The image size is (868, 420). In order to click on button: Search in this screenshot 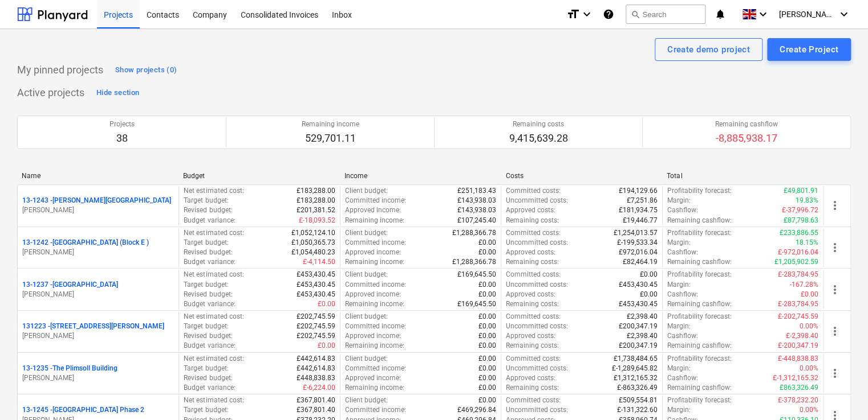, I will do `click(665, 14)`.